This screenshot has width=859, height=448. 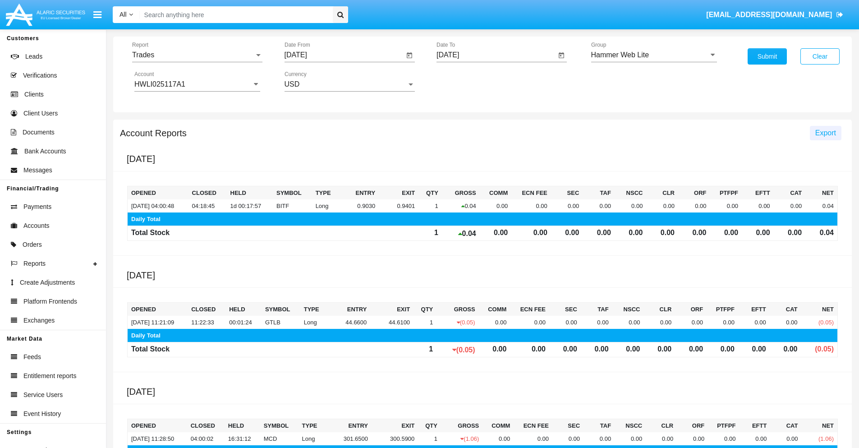 What do you see at coordinates (726, 193) in the screenshot?
I see `th: PTFPF` at bounding box center [726, 193].